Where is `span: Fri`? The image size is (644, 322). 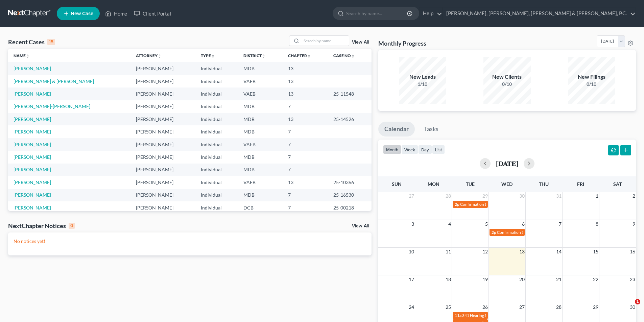 span: Fri is located at coordinates (580, 183).